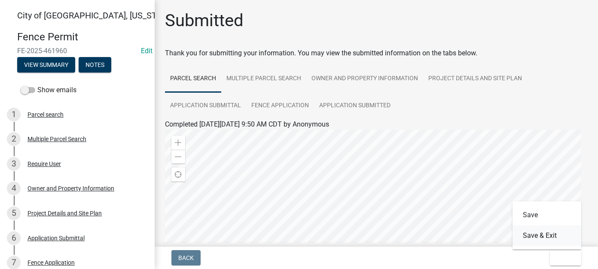 This screenshot has height=269, width=598. What do you see at coordinates (44, 164) in the screenshot?
I see `div: Require User` at bounding box center [44, 164].